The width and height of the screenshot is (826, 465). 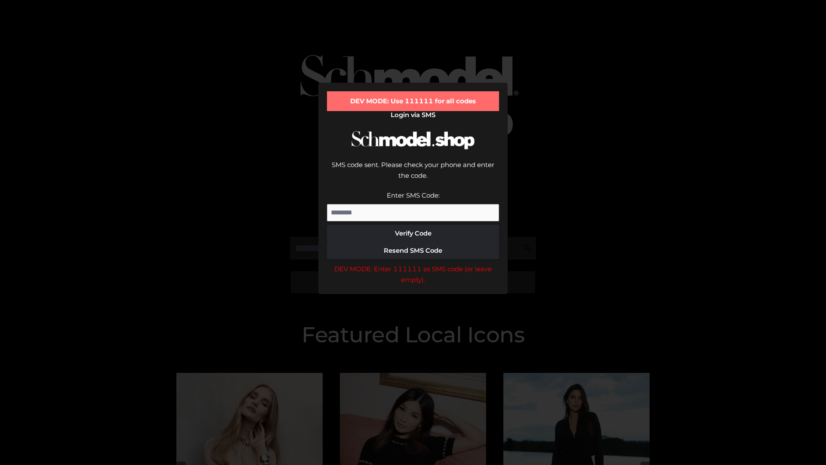 I want to click on label: Enter SMS Code:, so click(x=413, y=195).